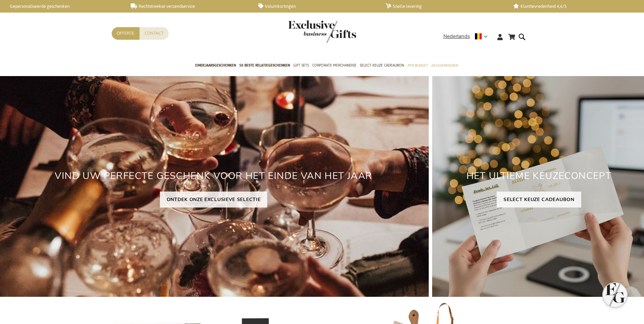 This screenshot has height=324, width=644. I want to click on a: Offerte, so click(126, 33).